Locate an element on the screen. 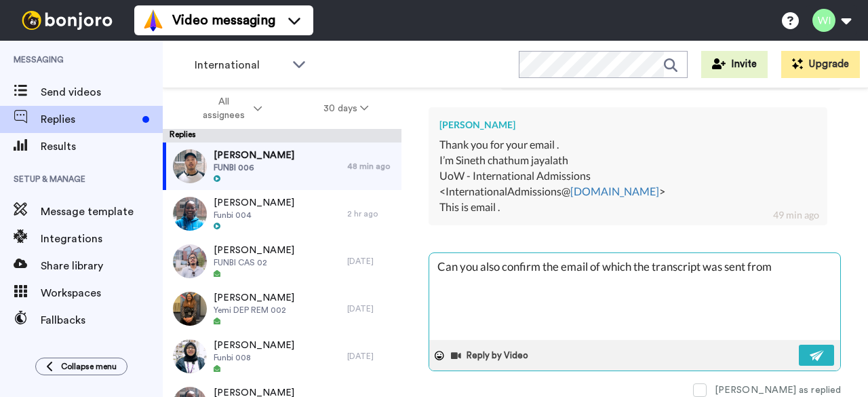  span: FUNBI 006 is located at coordinates (254, 167).